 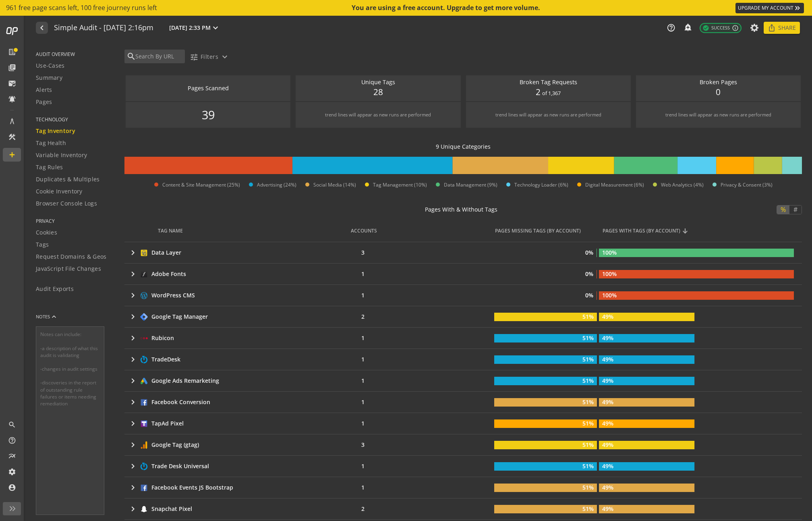 I want to click on span: JavaScript File Changes, so click(x=68, y=269).